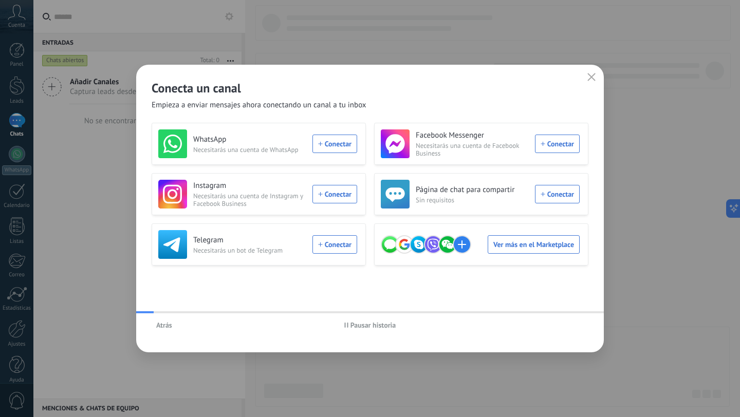 The width and height of the screenshot is (740, 417). I want to click on span: Necesitarás un bot de Telegram, so click(250, 250).